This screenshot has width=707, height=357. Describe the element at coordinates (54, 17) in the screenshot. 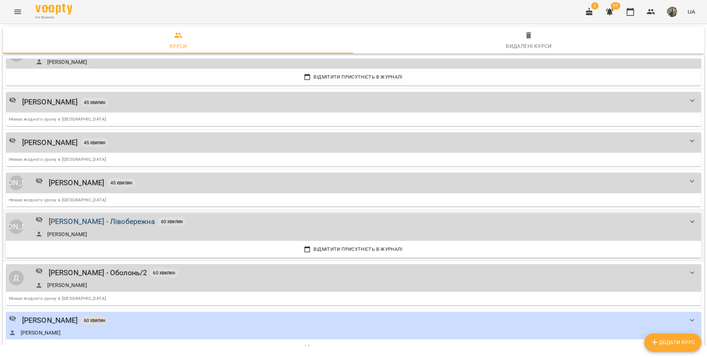

I see `span: For Business` at that location.